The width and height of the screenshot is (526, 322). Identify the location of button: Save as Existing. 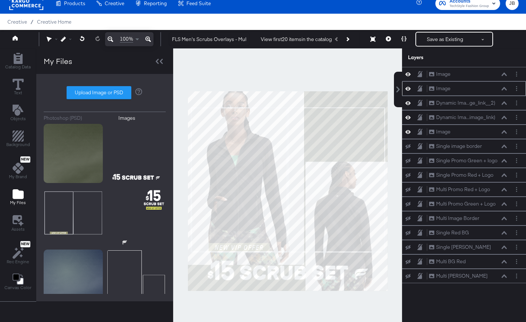
(445, 39).